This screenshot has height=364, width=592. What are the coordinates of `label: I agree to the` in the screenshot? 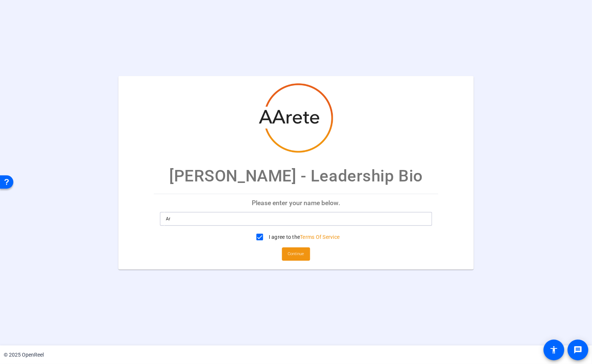 It's located at (303, 237).